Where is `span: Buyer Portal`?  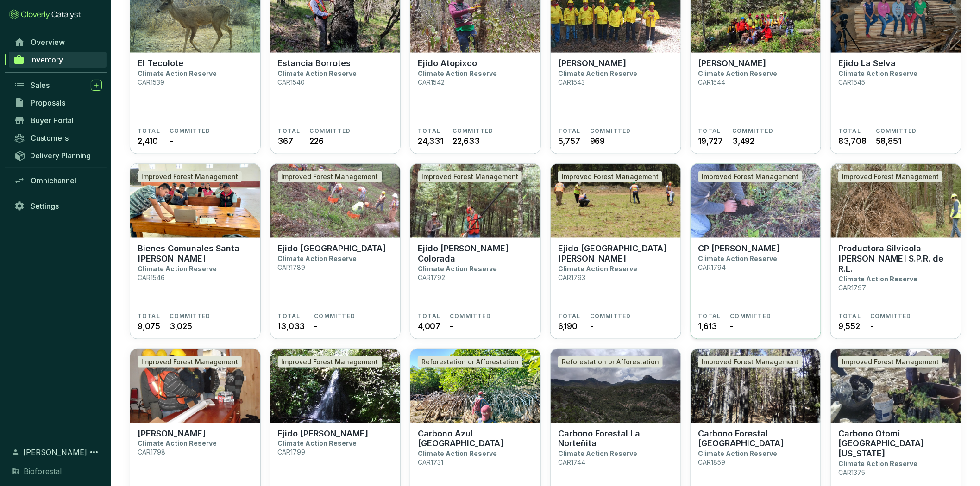 span: Buyer Portal is located at coordinates (52, 121).